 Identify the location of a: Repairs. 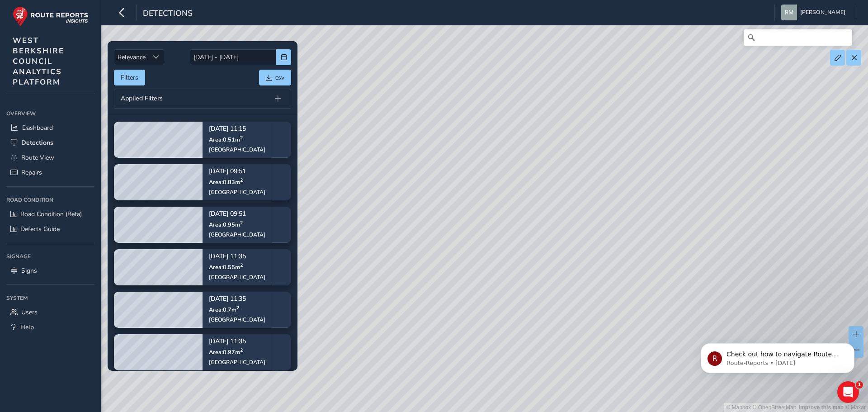
(50, 172).